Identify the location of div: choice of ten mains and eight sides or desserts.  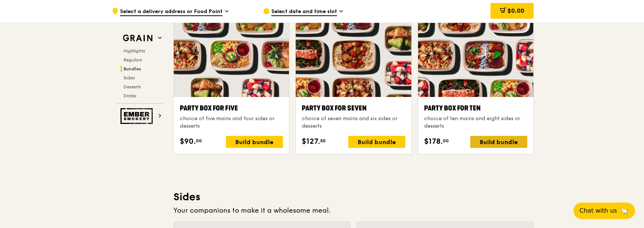
(476, 123).